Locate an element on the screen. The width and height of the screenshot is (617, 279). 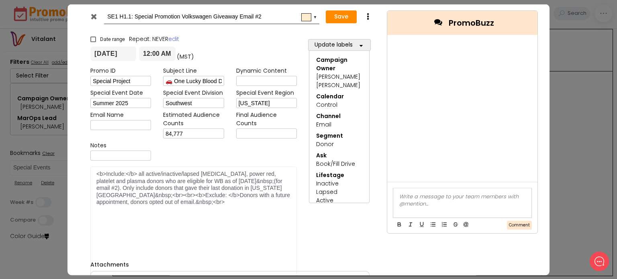
label: Notes is located at coordinates (98, 145).